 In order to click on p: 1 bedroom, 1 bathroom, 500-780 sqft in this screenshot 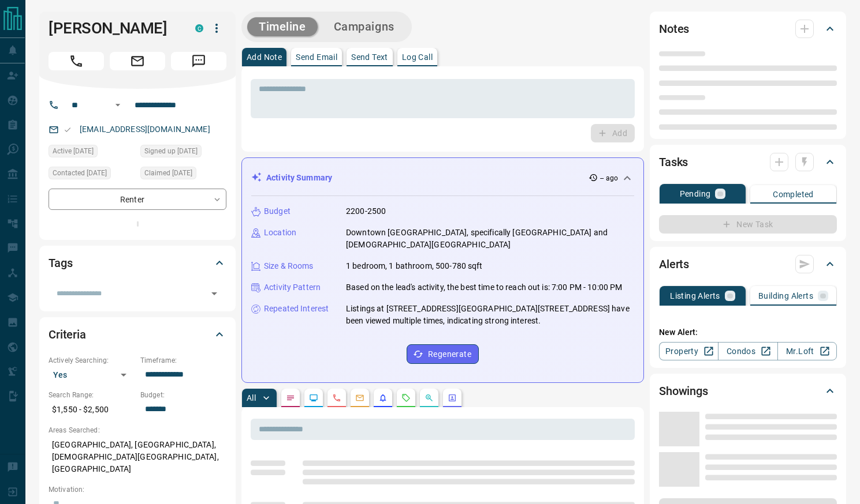, I will do `click(414, 266)`.